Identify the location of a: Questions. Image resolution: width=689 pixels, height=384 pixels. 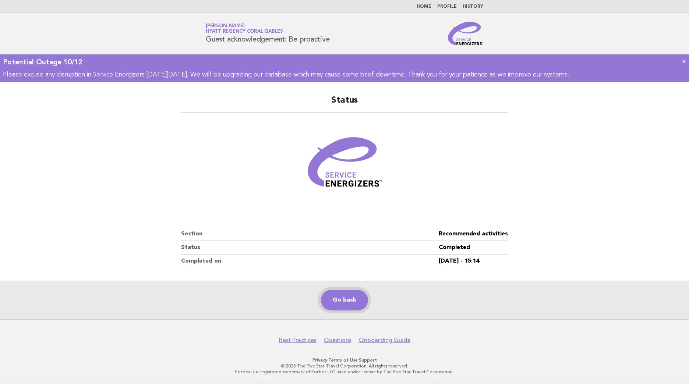
(337, 340).